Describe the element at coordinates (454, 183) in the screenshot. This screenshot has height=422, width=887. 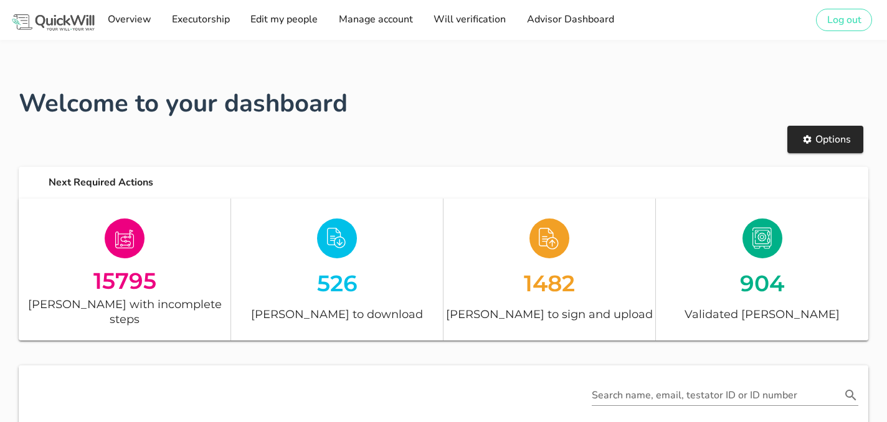
I see `div: Next Required Actions` at that location.